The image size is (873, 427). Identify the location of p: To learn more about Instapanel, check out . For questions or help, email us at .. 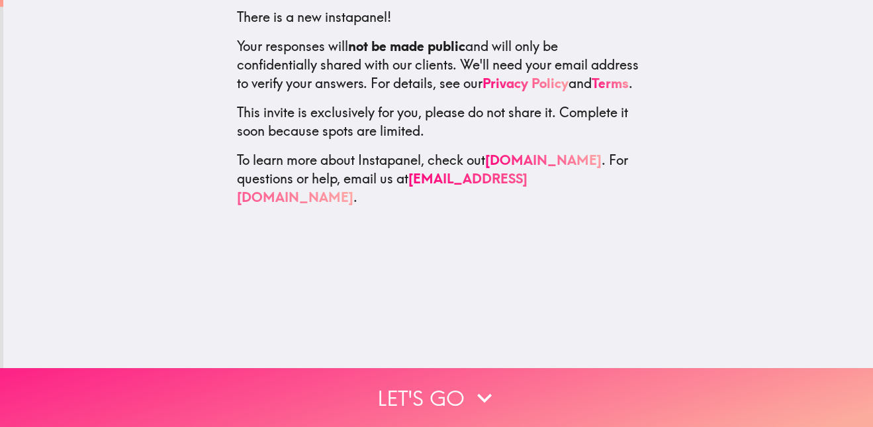
(438, 179).